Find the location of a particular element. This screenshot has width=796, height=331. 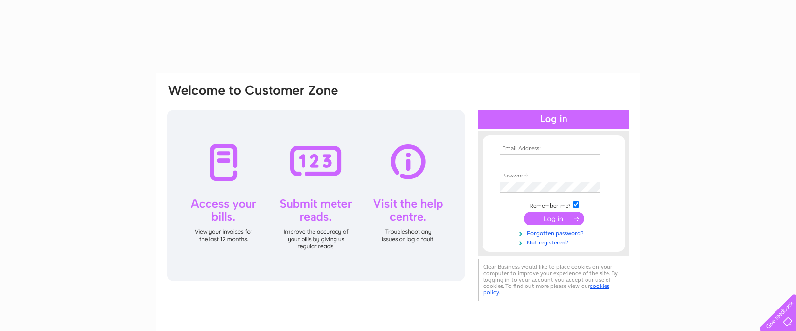

th: Email Address: is located at coordinates (554, 149).